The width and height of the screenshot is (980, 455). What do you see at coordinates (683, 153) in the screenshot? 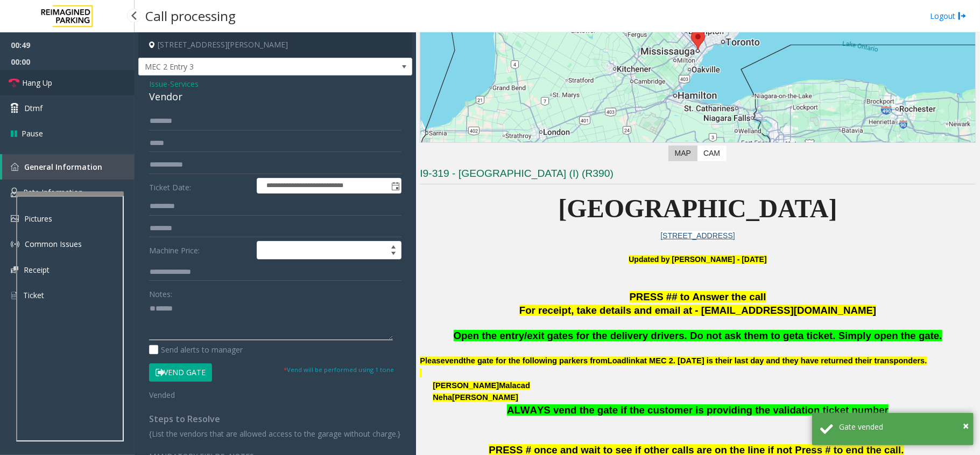
I see `label: Map` at bounding box center [683, 153].